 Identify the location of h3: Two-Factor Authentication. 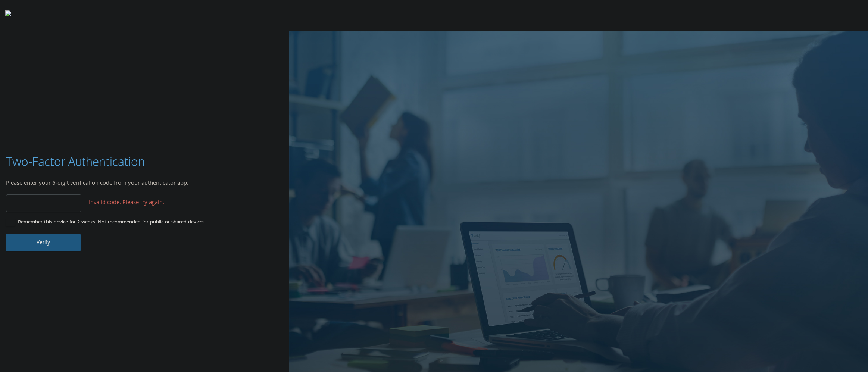
(75, 161).